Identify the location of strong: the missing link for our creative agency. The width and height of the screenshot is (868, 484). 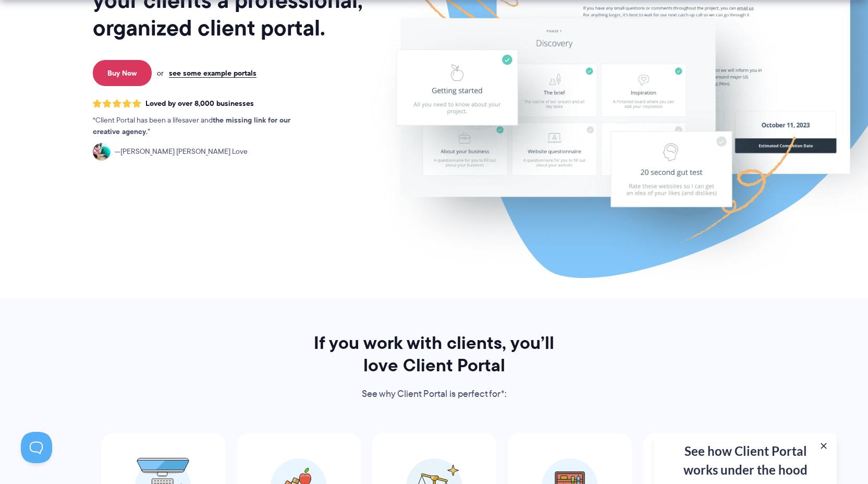
(191, 126).